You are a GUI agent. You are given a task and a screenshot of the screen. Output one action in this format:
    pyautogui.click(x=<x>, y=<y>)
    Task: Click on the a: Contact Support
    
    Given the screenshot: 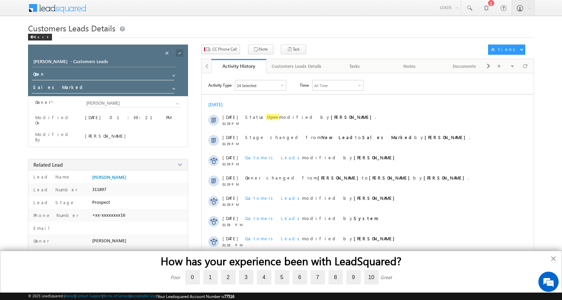 What is the action you would take?
    pyautogui.click(x=89, y=296)
    